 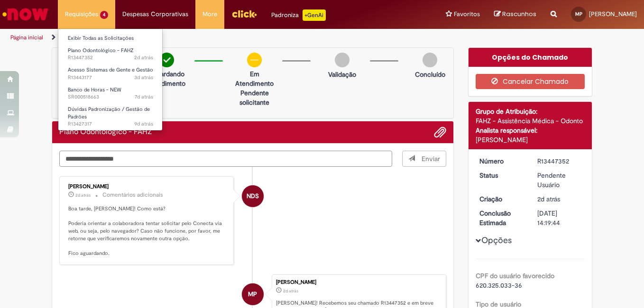 I want to click on div: Padroniza, so click(x=299, y=15).